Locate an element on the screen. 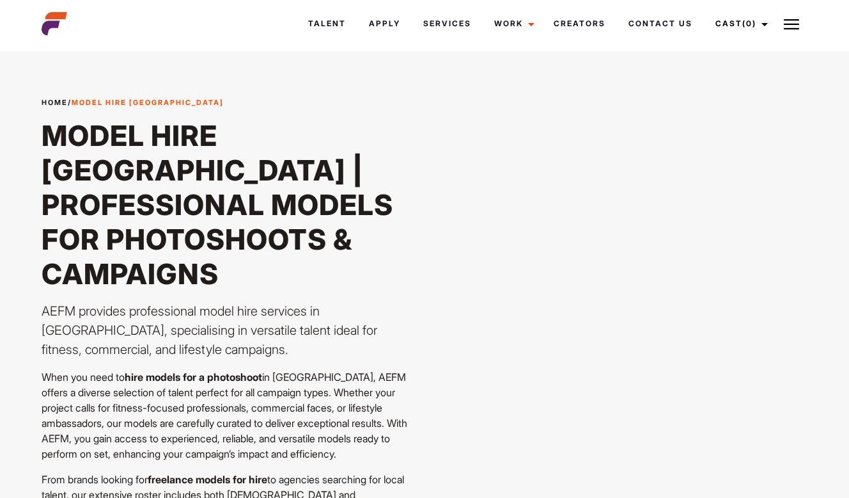  a: Work is located at coordinates (512, 24).